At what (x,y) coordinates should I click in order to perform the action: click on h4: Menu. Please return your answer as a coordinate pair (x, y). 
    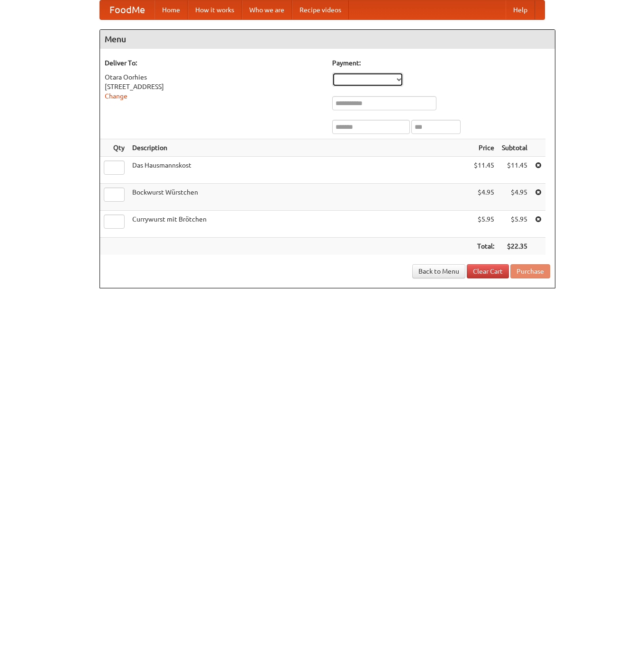
    Looking at the image, I should click on (327, 39).